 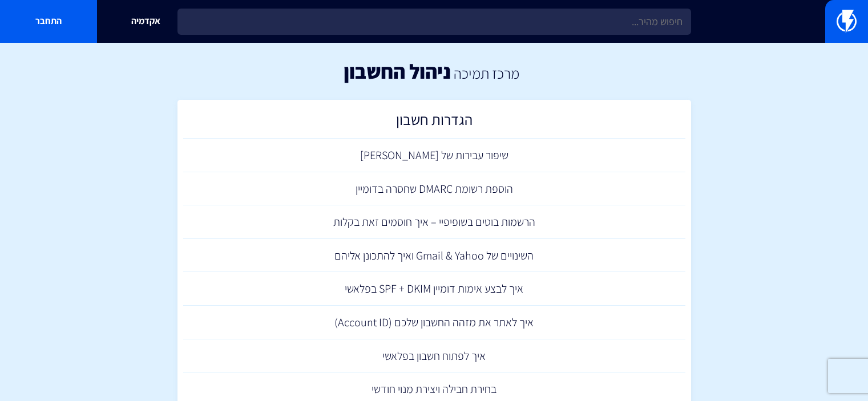 I want to click on h2: הגדרות חשבון, so click(x=434, y=122).